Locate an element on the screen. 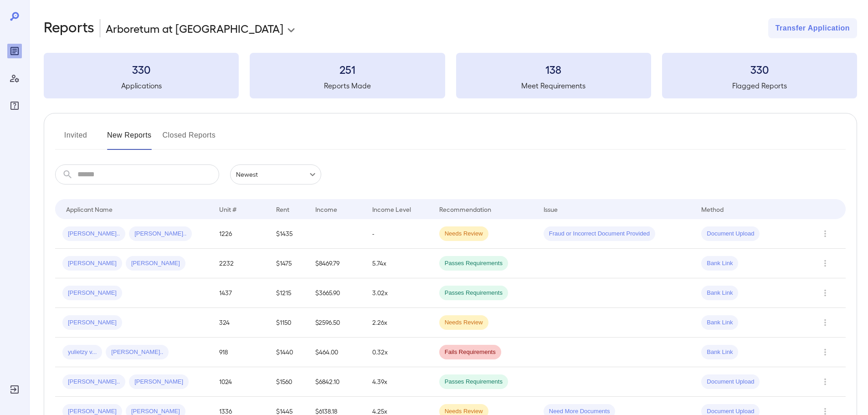 Image resolution: width=868 pixels, height=415 pixels. button: Invited is located at coordinates (76, 139).